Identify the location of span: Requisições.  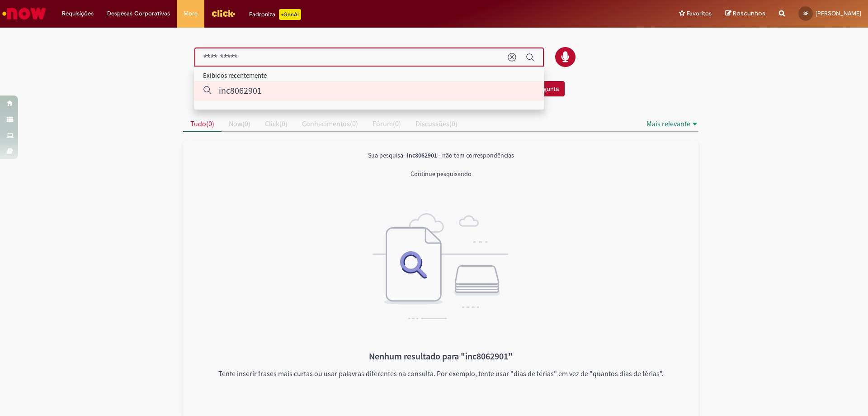
(78, 14).